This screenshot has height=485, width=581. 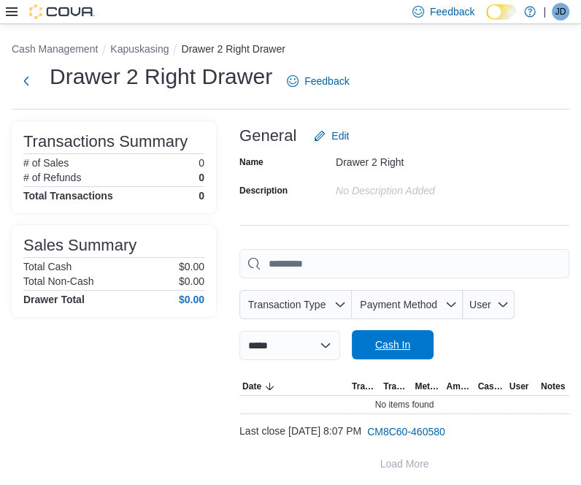 I want to click on h4: Drawer Total, so click(x=54, y=299).